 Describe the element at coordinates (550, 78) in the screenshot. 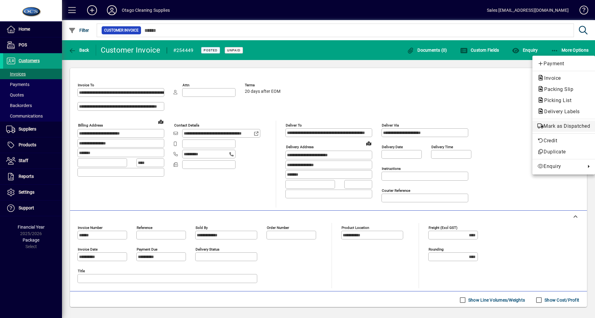

I see `span: Invoice` at that location.